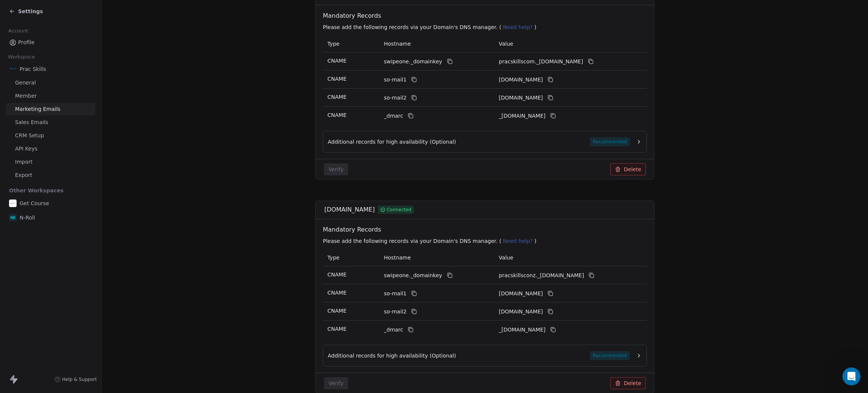 The image size is (868, 393). I want to click on span: Export, so click(23, 175).